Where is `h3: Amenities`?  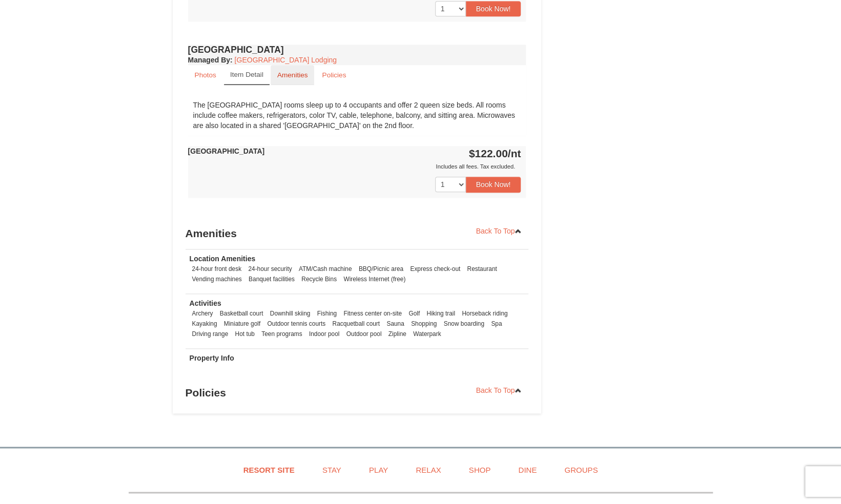
h3: Amenities is located at coordinates (357, 234).